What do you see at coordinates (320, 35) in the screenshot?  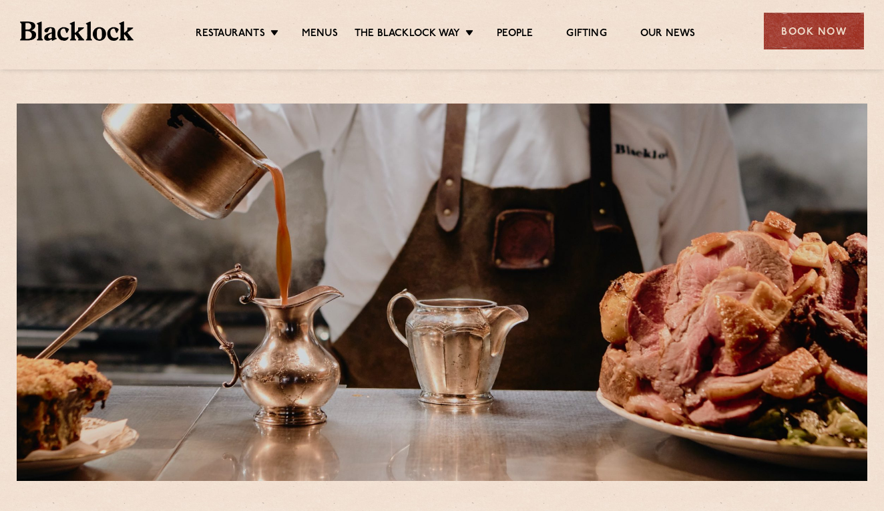 I see `a: Menus` at bounding box center [320, 35].